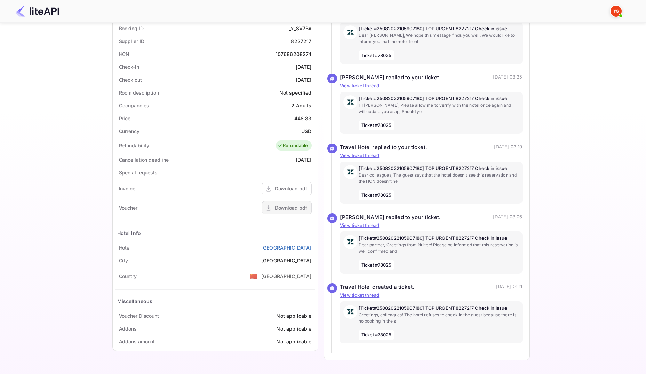  Describe the element at coordinates (37, 11) in the screenshot. I see `img: LiteAPI Logo` at that location.